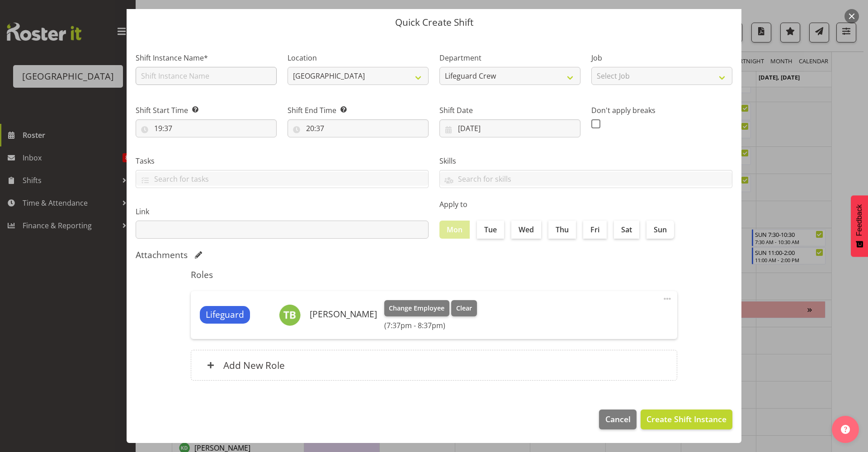 This screenshot has width=868, height=452. What do you see at coordinates (595, 229) in the screenshot?
I see `label: Fri` at bounding box center [595, 229].